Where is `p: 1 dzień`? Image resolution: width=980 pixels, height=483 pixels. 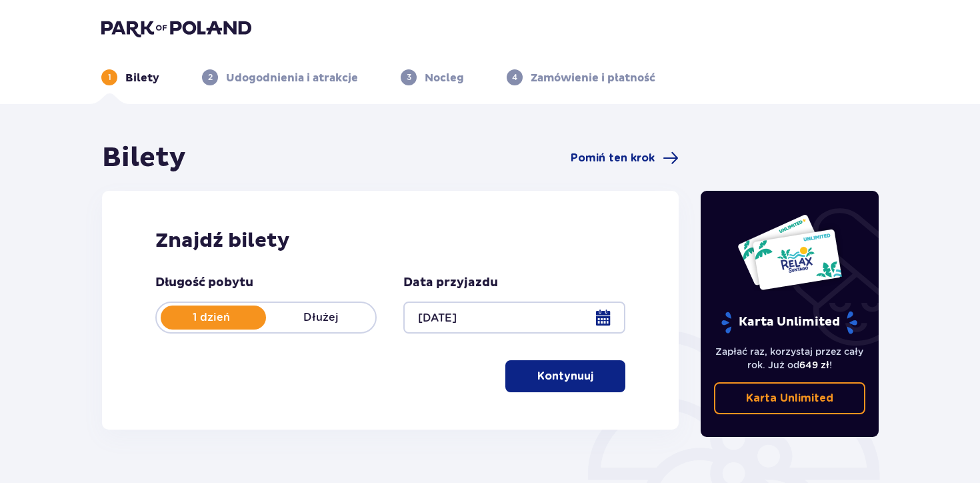 p: 1 dzień is located at coordinates (211, 318).